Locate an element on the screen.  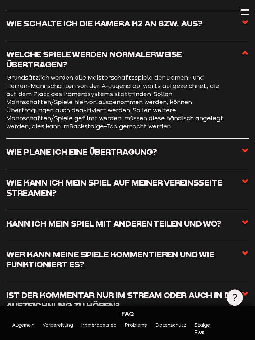
span: gemacht werden. is located at coordinates (146, 126).